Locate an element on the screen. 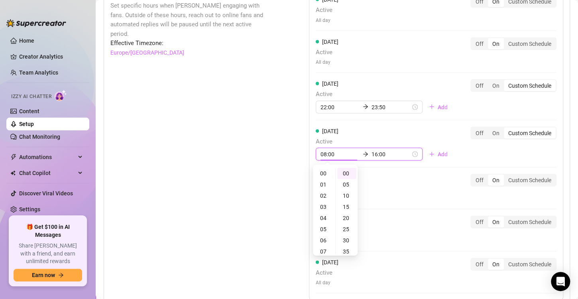 Image resolution: width=578 pixels, height=299 pixels. div: 20 is located at coordinates (347, 218).